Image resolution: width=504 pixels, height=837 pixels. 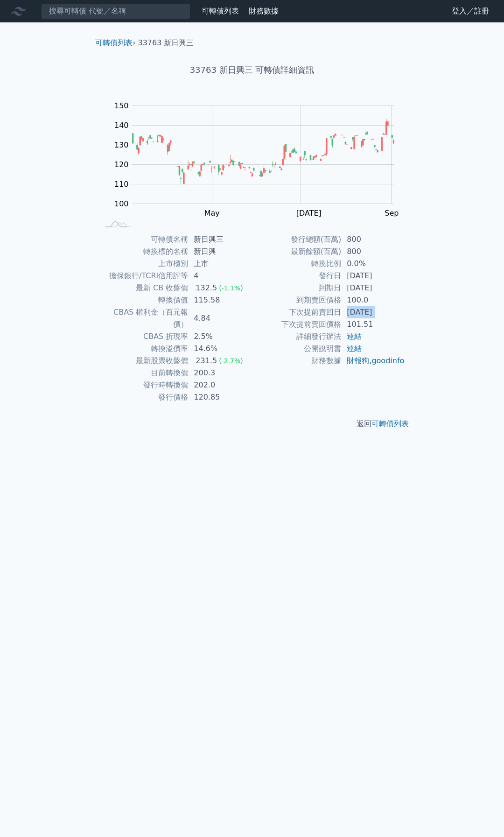 What do you see at coordinates (220, 349) in the screenshot?
I see `td: 14.6%` at bounding box center [220, 349].